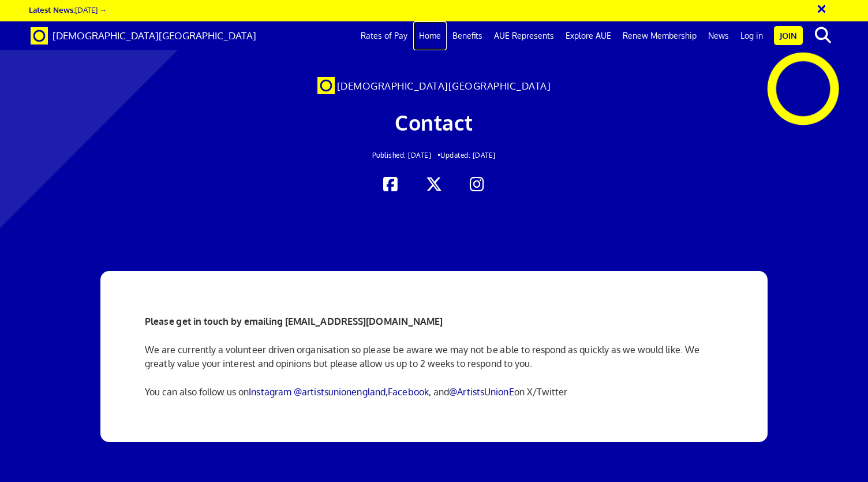  I want to click on a: Explore AUE, so click(588, 36).